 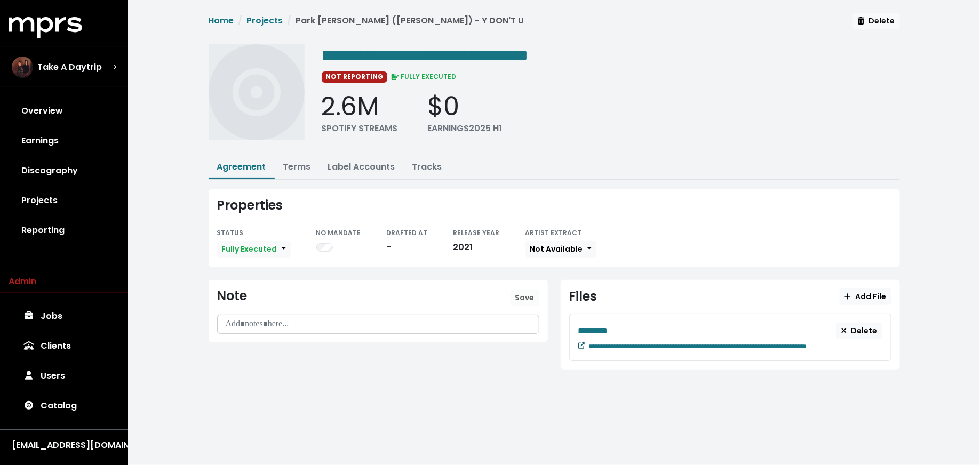 I want to click on div: $0, so click(x=465, y=106).